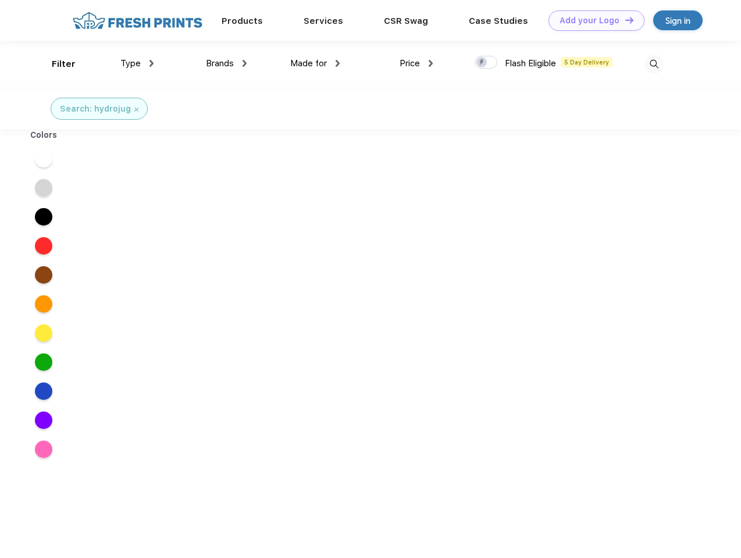 Image resolution: width=741 pixels, height=558 pixels. I want to click on a: Sign in, so click(677, 20).